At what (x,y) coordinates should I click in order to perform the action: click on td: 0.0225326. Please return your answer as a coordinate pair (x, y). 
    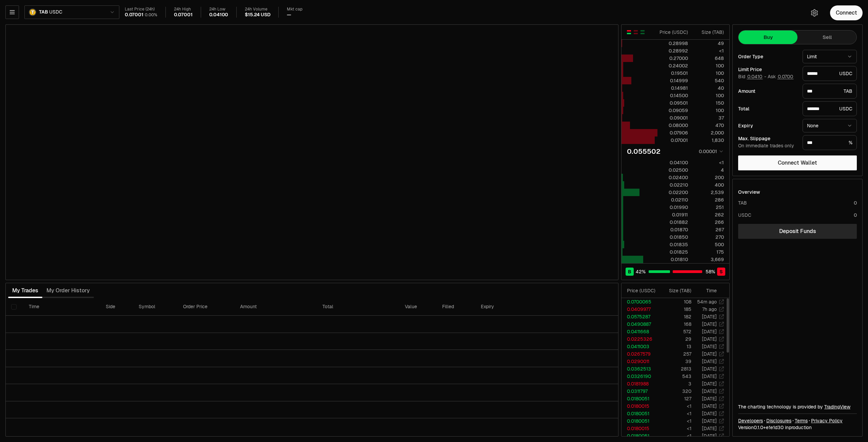
    Looking at the image, I should click on (641, 339).